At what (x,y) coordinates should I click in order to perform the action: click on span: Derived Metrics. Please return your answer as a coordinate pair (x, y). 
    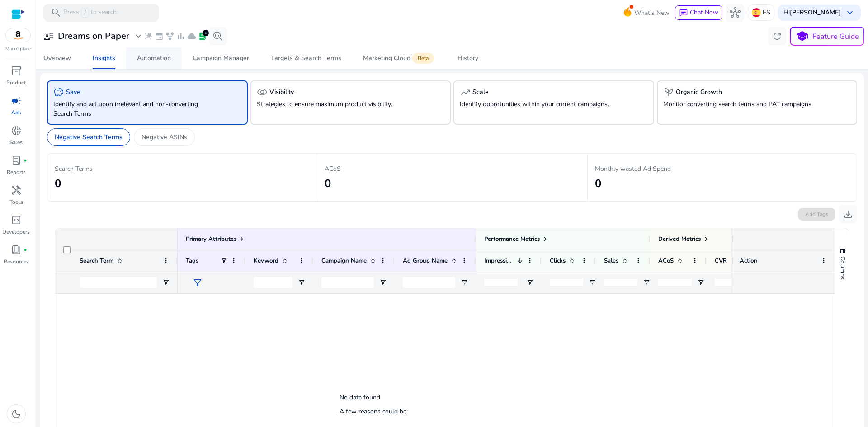
    Looking at the image, I should click on (679, 239).